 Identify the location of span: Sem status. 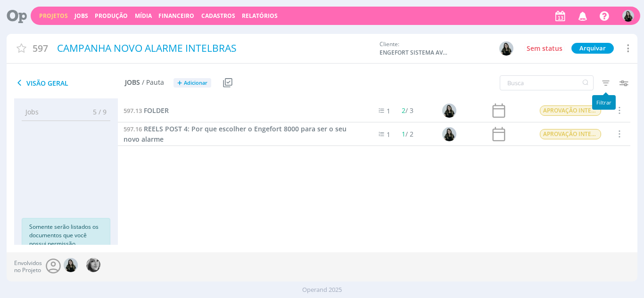
(545, 48).